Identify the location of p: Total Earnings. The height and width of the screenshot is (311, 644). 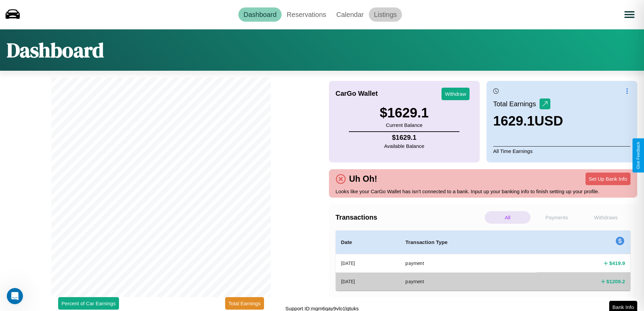
(516, 104).